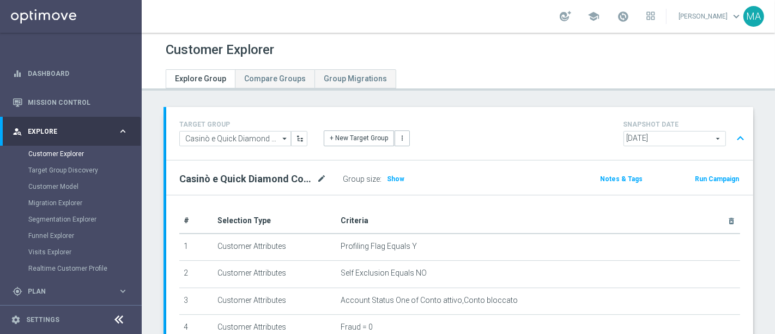  I want to click on h1: Customer Explorer, so click(220, 50).